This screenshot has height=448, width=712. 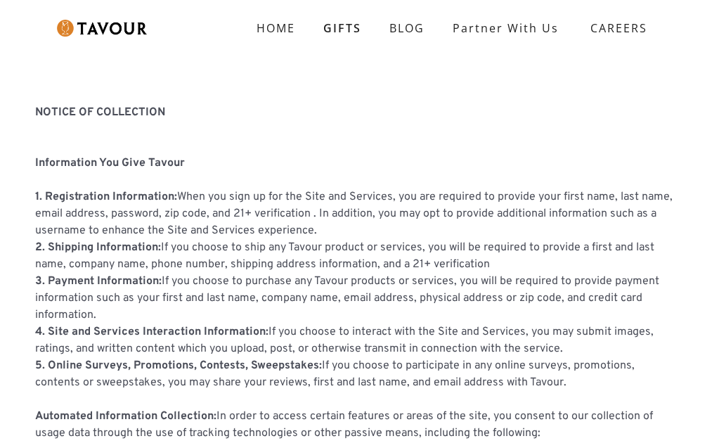 What do you see at coordinates (100, 112) in the screenshot?
I see `strong: NOTICE OF COLLECTION ‍` at bounding box center [100, 112].